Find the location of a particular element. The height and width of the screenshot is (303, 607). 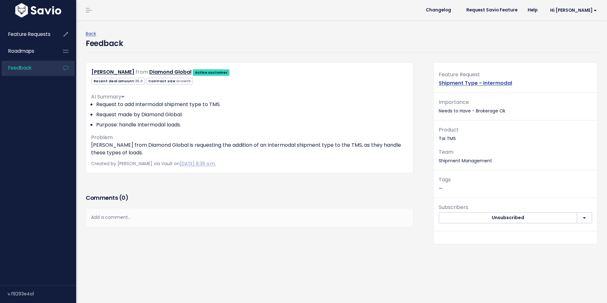

li: Purpose: handle Intermodal loads. is located at coordinates (252, 125).